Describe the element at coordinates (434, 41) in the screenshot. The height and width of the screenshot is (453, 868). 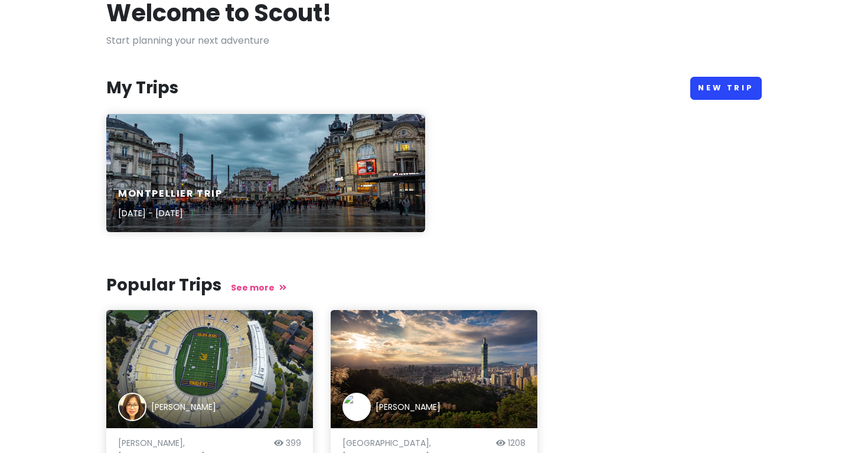
I see `p: Start planning your next adventure` at that location.